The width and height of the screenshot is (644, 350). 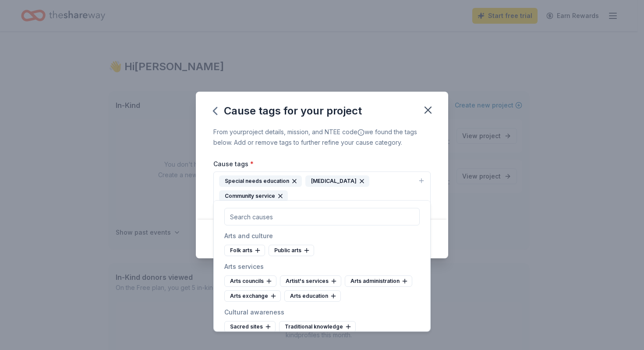 I want to click on div: Traditional knowledge, so click(x=317, y=327).